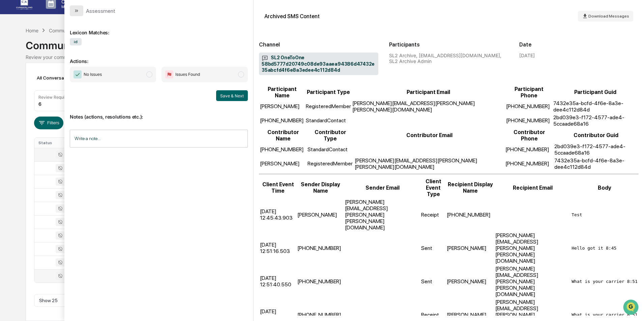  Describe the element at coordinates (9, 9) in the screenshot. I see `img: f2157a4c-a0d3-4daa-907e-bb6f0de503a5-1751232295721` at that location.